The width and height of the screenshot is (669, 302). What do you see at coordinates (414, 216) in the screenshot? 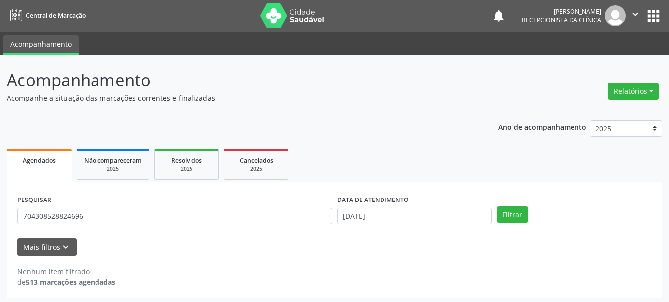
I see `input: Selecione um intervalo` at bounding box center [414, 216].